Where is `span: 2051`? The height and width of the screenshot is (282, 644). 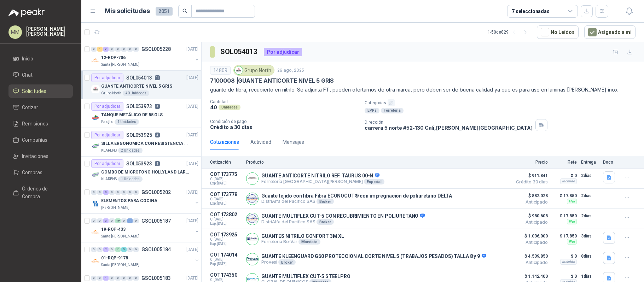 span: 2051 is located at coordinates (164, 11).